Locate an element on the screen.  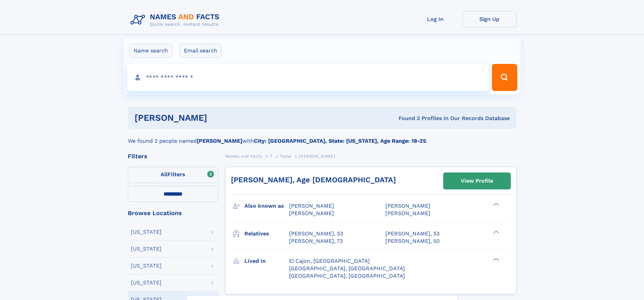
a: View Profile is located at coordinates (477, 181).